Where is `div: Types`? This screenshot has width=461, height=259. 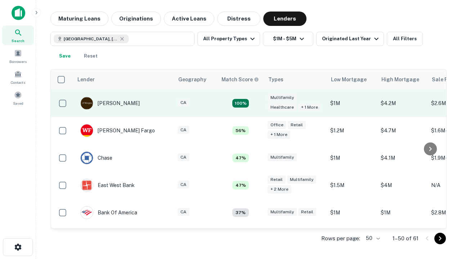 div: Types is located at coordinates (276, 80).